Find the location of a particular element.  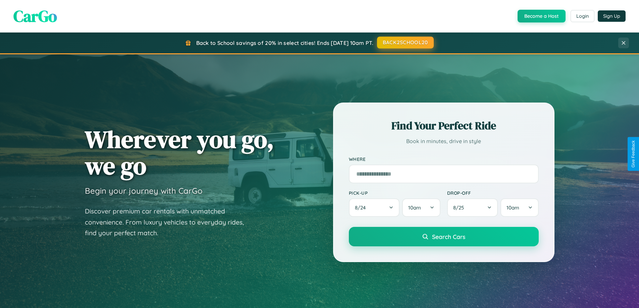

button: Login is located at coordinates (583, 16).